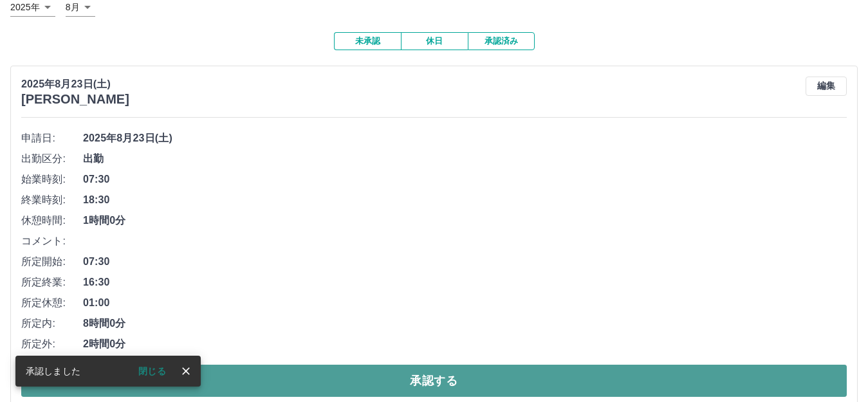 This screenshot has height=402, width=868. I want to click on span: 所定内:, so click(52, 323).